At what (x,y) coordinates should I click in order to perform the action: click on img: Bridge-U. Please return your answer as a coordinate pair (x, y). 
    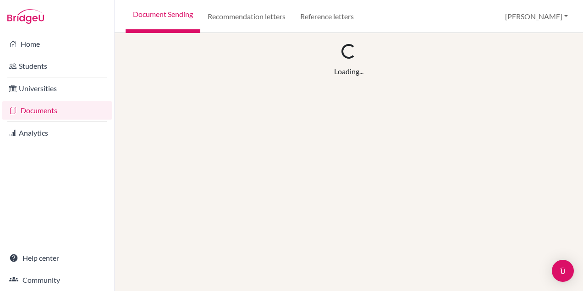
    Looking at the image, I should click on (26, 17).